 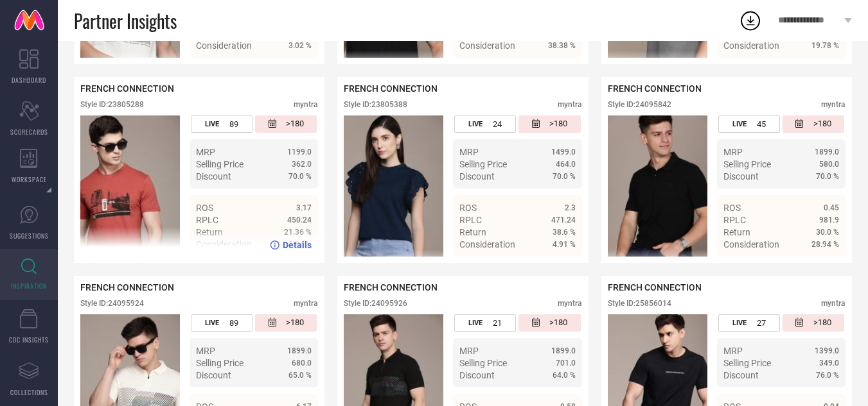 What do you see at coordinates (564, 177) in the screenshot?
I see `span: 70.0 %` at bounding box center [564, 177].